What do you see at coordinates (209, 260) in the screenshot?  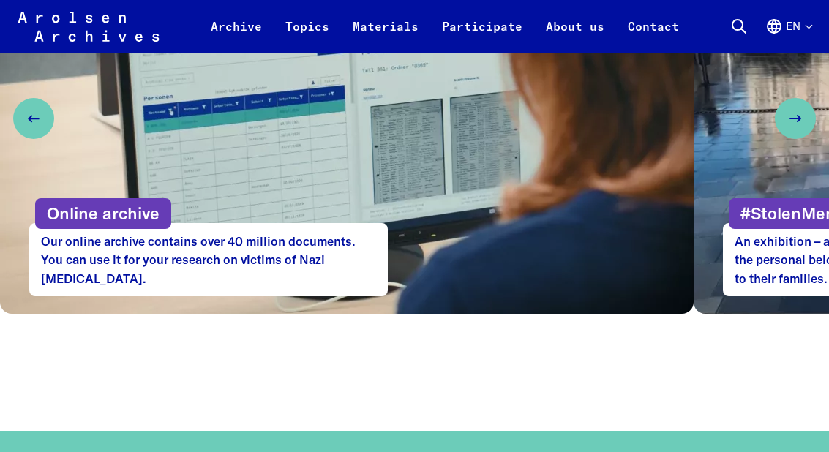 I see `p: Our online archive contains over 40 million documents. You can use it for your research on victim...` at bounding box center [209, 260].